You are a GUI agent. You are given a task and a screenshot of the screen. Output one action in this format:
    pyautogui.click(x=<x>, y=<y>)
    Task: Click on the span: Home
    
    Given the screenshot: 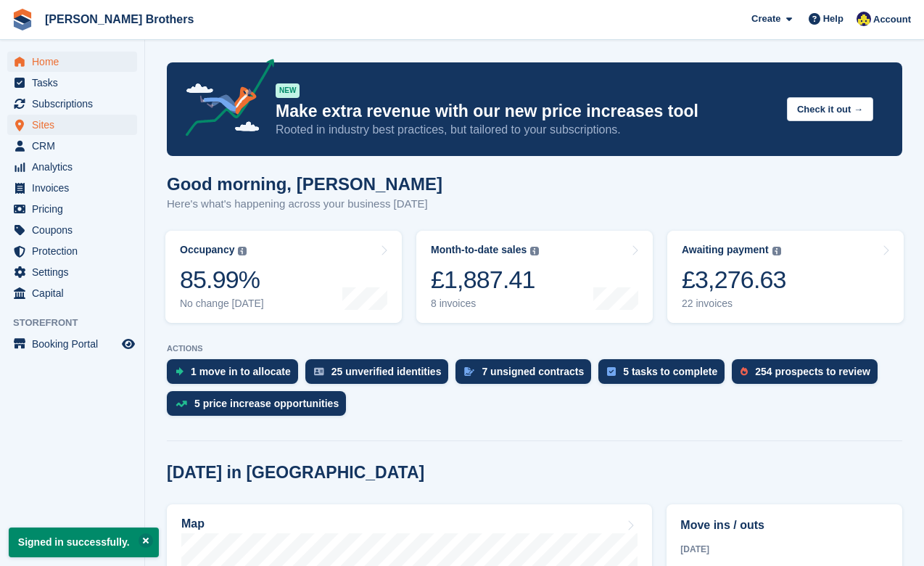 What is the action you would take?
    pyautogui.click(x=76, y=62)
    